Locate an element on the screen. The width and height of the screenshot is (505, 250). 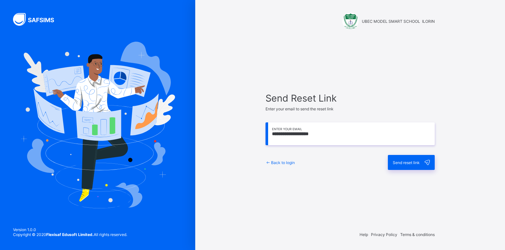
span: Back to login is located at coordinates (283, 162).